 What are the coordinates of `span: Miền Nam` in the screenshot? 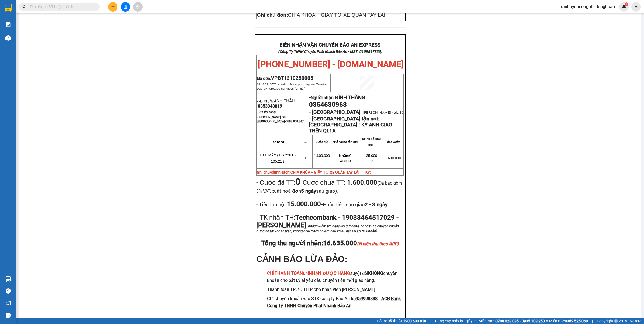 It's located at (512, 321).